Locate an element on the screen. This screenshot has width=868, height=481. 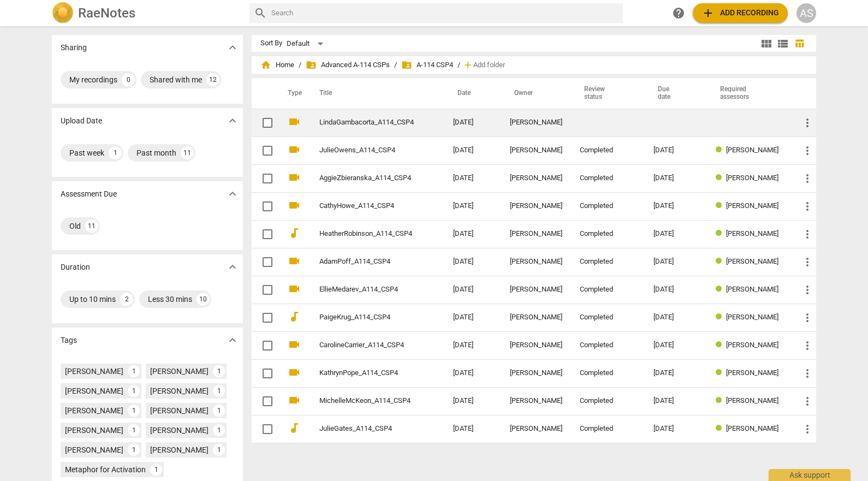
span: Home is located at coordinates (277, 65).